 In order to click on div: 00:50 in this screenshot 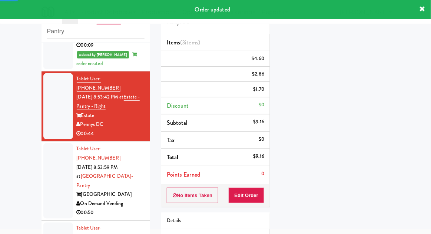, I will do `click(110, 213)`.